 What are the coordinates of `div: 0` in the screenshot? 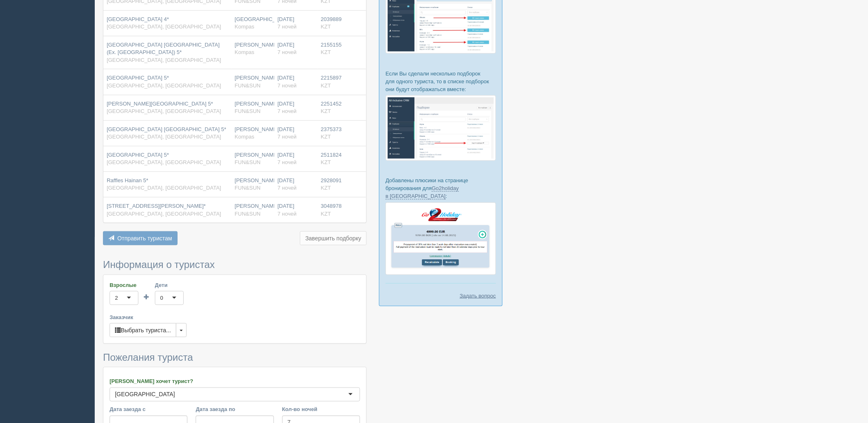 It's located at (162, 298).